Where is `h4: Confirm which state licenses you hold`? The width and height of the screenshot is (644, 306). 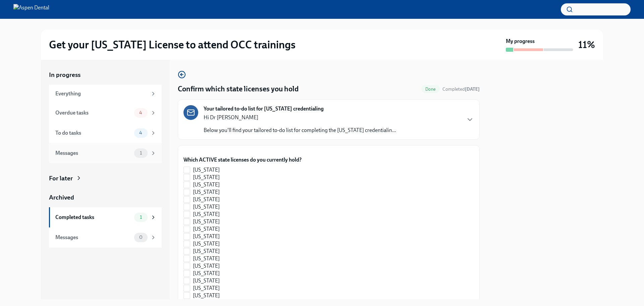
h4: Confirm which state licenses you hold is located at coordinates (238, 89).